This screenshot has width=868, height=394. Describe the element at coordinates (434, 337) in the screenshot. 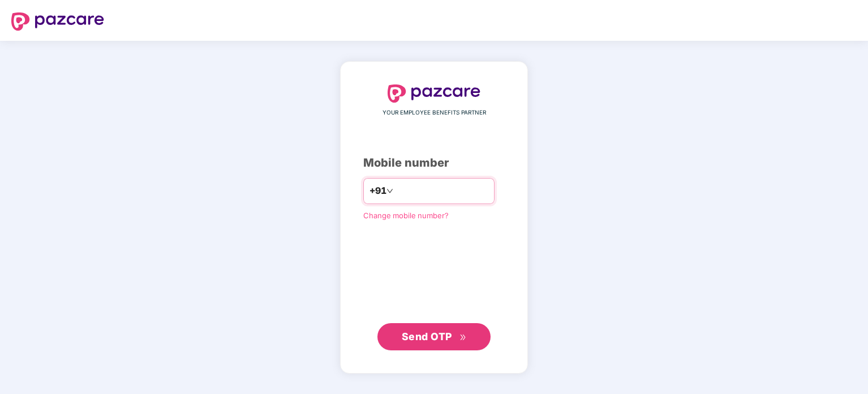

I see `button: Send OTPdouble-right` at that location.